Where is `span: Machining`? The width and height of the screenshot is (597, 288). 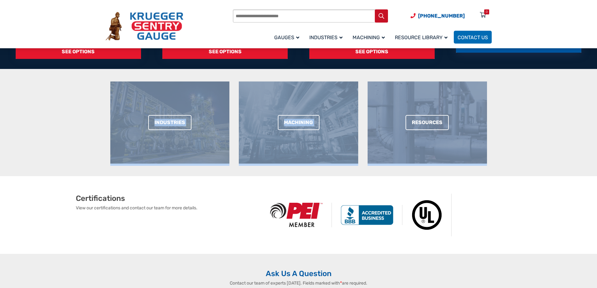
span: Machining is located at coordinates (369, 37).